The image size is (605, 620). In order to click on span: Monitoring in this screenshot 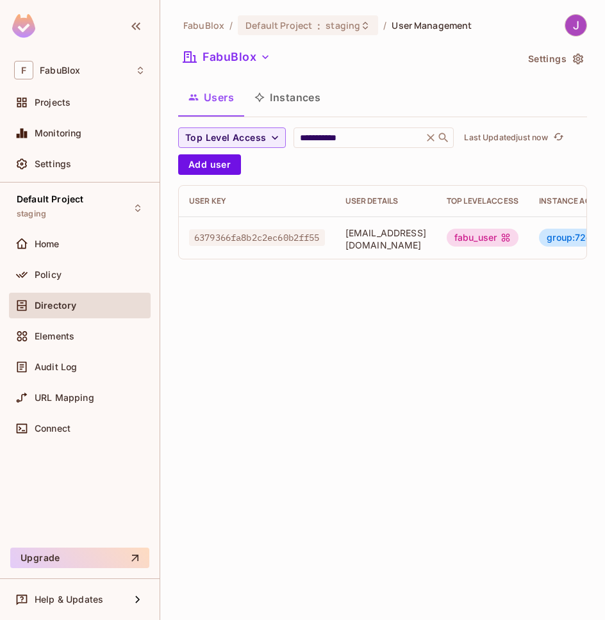, I will do `click(58, 133)`.